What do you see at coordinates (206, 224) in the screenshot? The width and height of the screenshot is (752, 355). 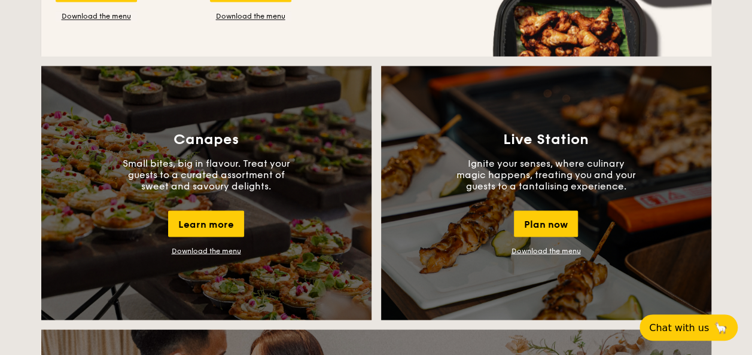 I see `div: Learn more` at bounding box center [206, 224].